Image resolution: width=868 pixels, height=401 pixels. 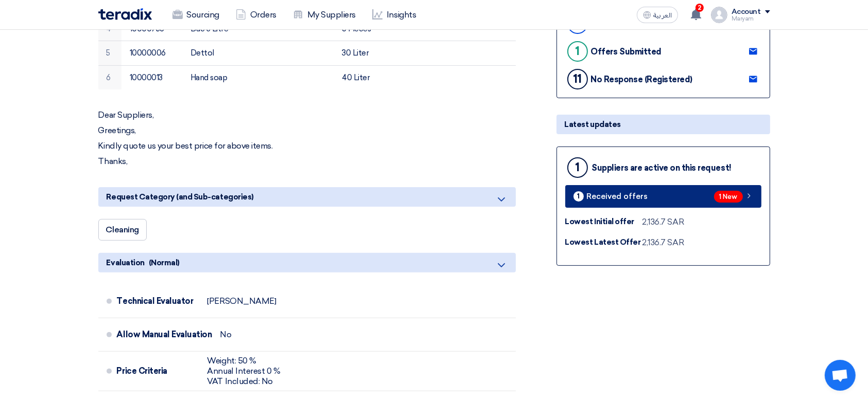 What do you see at coordinates (181, 197) in the screenshot?
I see `span: Request Category (and Sub-categories)` at bounding box center [181, 197].